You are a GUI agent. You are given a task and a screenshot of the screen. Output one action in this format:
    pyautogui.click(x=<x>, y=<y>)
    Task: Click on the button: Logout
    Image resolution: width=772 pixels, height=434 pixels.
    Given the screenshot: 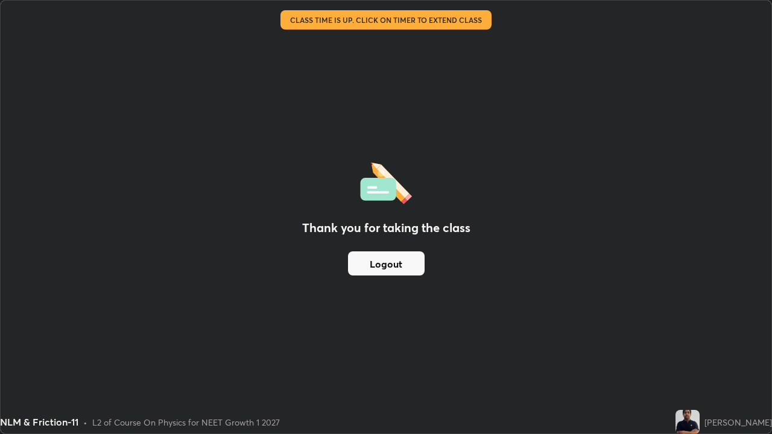 What is the action you would take?
    pyautogui.click(x=386, y=264)
    